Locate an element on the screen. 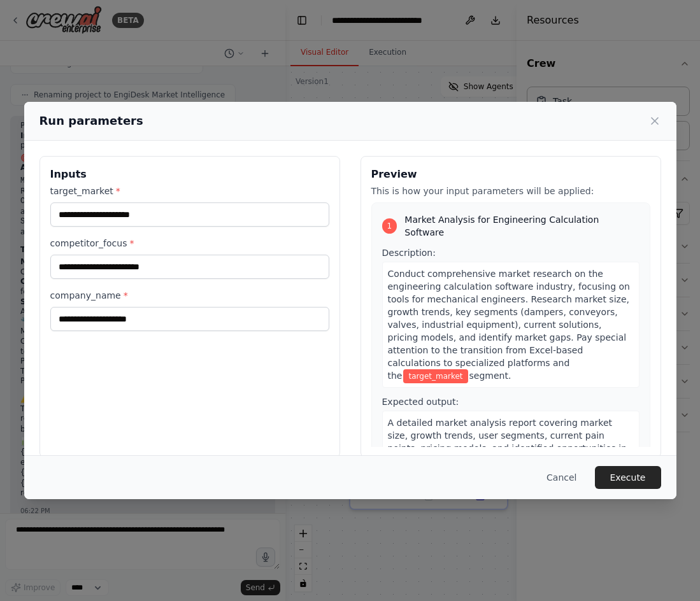  label: company_name is located at coordinates (190, 296).